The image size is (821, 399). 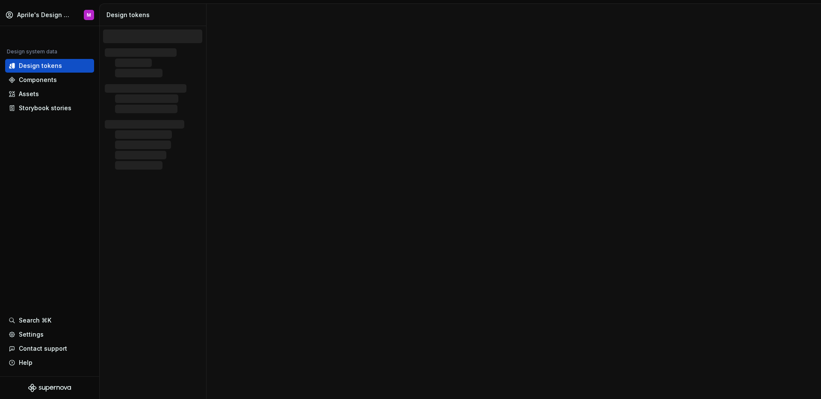 I want to click on div: Aprile's Design System, so click(x=44, y=15).